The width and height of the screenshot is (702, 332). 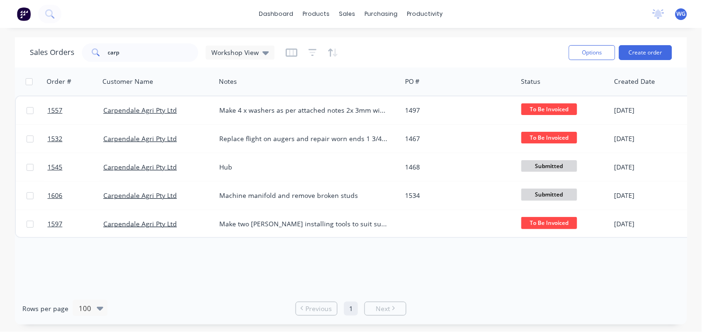 What do you see at coordinates (55, 195) in the screenshot?
I see `span: 1606` at bounding box center [55, 195].